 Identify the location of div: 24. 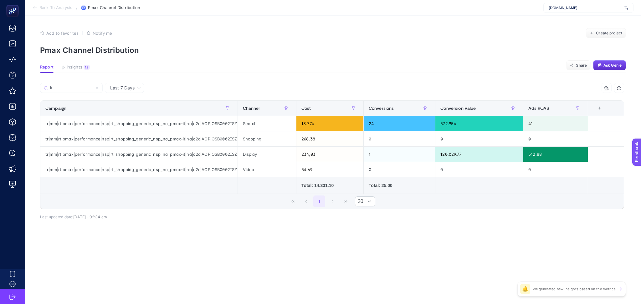
(399, 124).